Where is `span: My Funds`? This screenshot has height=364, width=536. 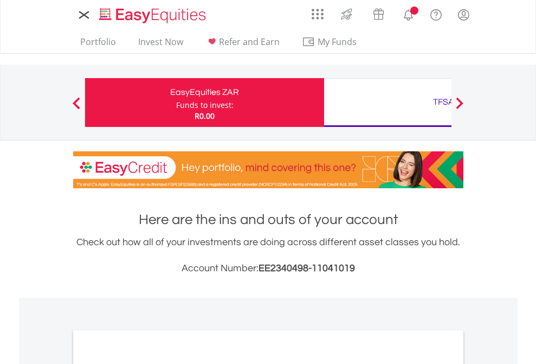 span: My Funds is located at coordinates (337, 42).